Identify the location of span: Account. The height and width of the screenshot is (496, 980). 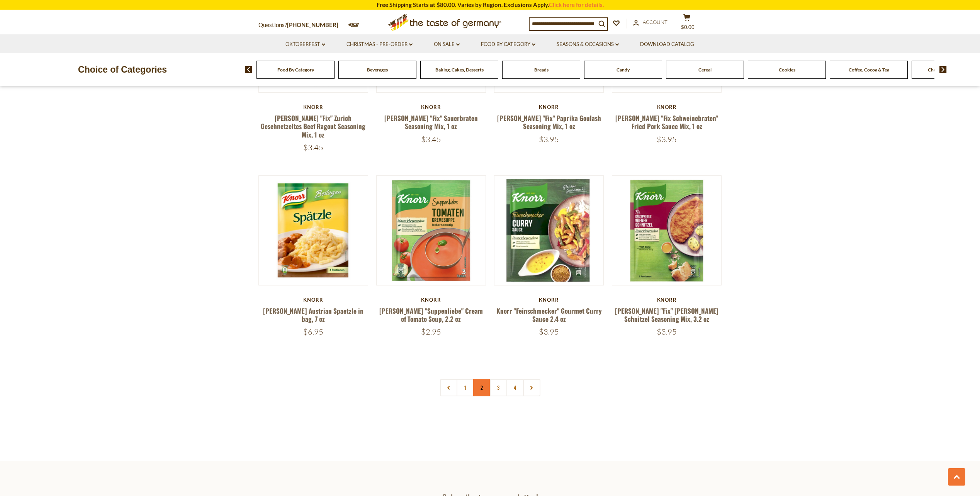
(655, 22).